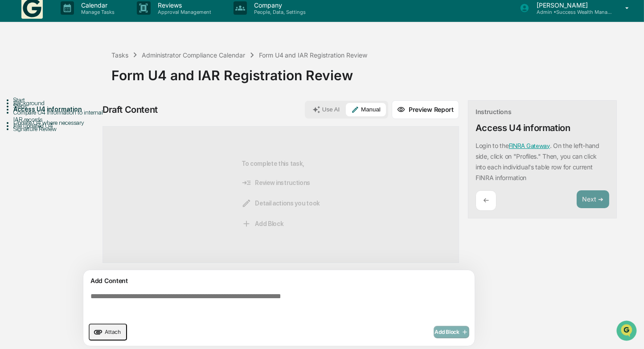 This screenshot has width=644, height=349. Describe the element at coordinates (326, 110) in the screenshot. I see `button: Use AI` at that location.